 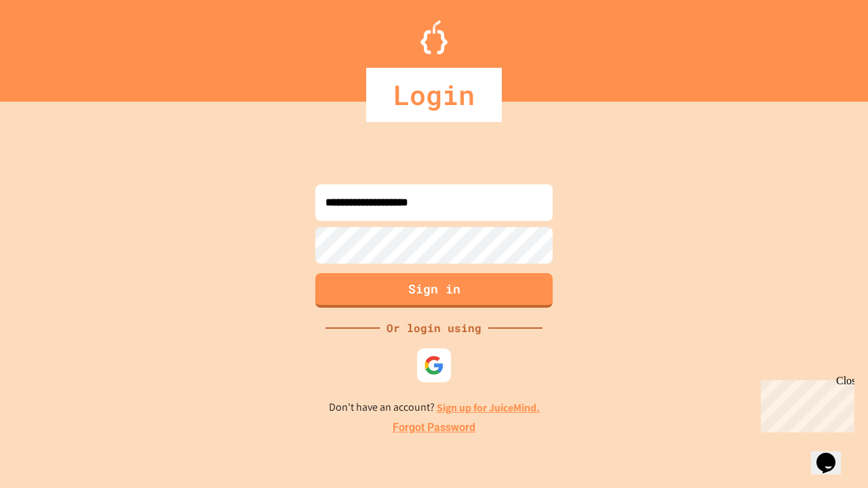 I want to click on img: Logo.svg, so click(x=434, y=37).